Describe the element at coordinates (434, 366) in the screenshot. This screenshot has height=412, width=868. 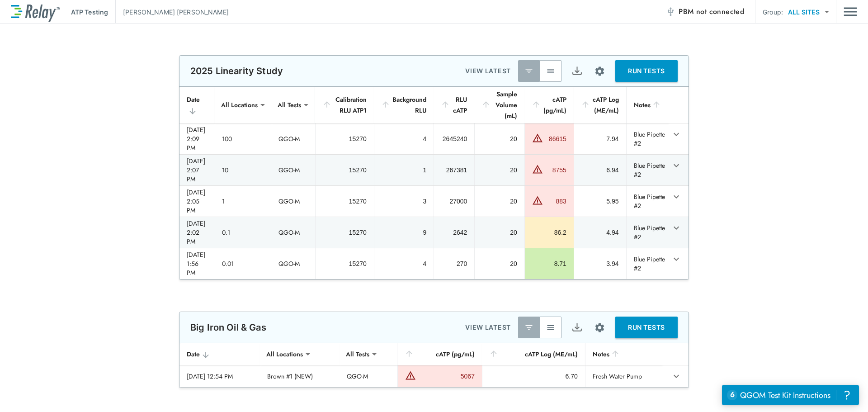
I see `table: sticky table` at that location.